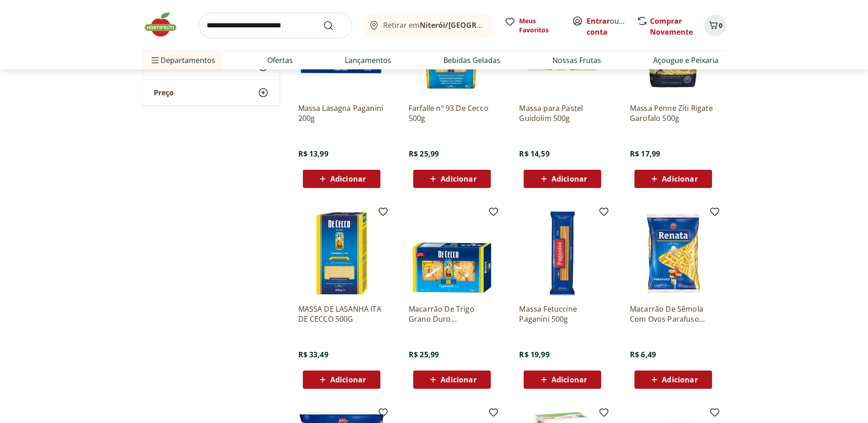 The image size is (868, 423). I want to click on button: Carrinho, so click(715, 25).